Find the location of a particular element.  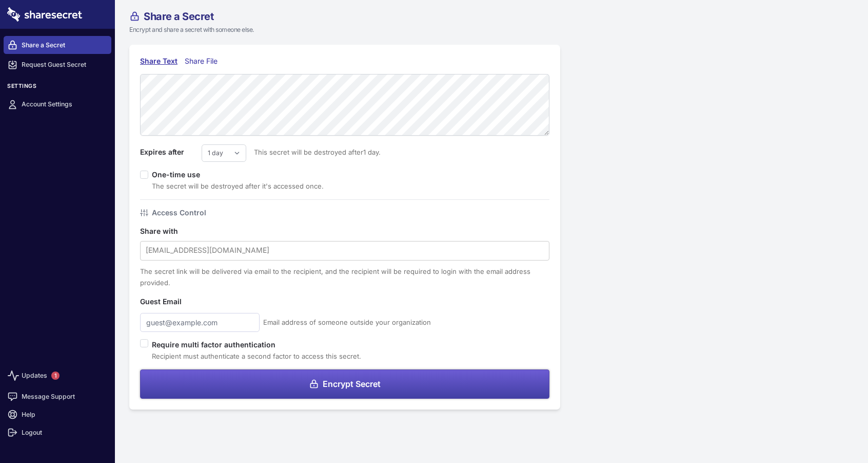

a: Share a Secret is located at coordinates (57, 45).